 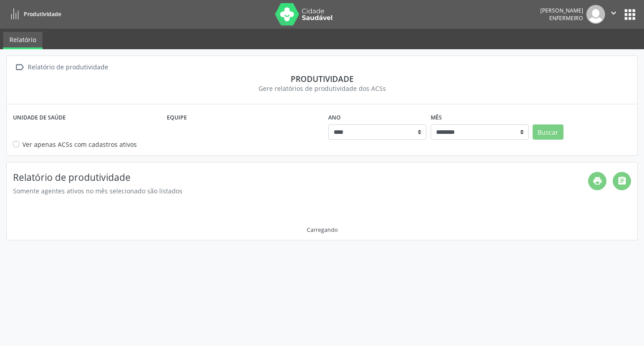 I want to click on img: img, so click(x=596, y=14).